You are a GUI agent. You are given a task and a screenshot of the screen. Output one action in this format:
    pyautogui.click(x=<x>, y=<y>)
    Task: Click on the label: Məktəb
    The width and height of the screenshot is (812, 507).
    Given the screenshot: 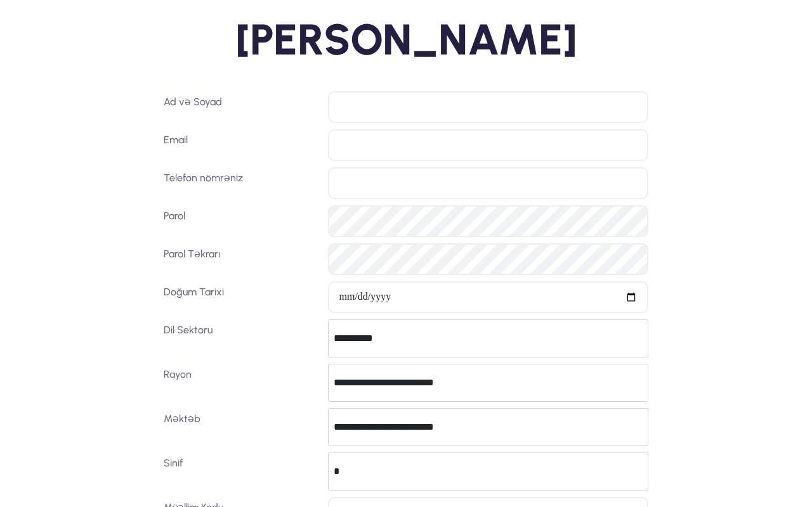 What is the action you would take?
    pyautogui.click(x=241, y=427)
    